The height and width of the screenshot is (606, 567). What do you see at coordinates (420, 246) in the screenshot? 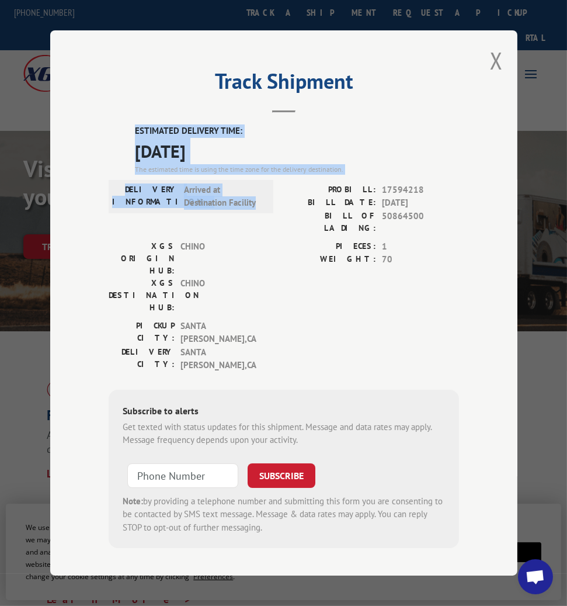
I see `span: 1` at bounding box center [420, 246].